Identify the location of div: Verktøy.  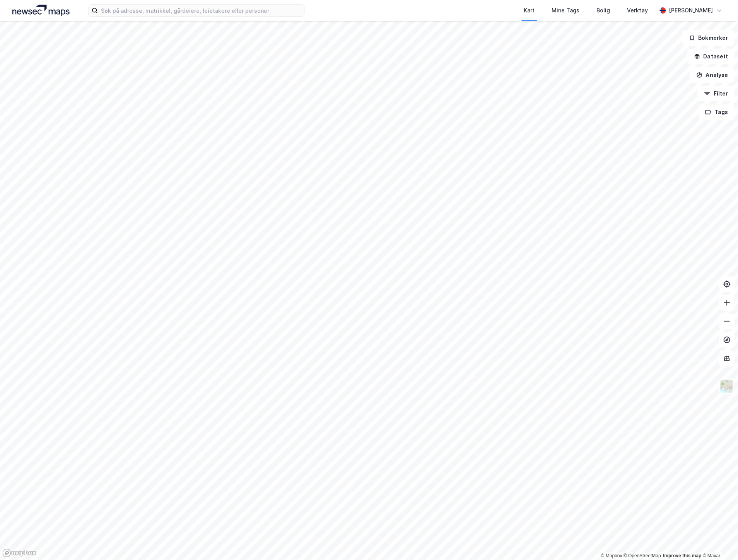
(638, 11).